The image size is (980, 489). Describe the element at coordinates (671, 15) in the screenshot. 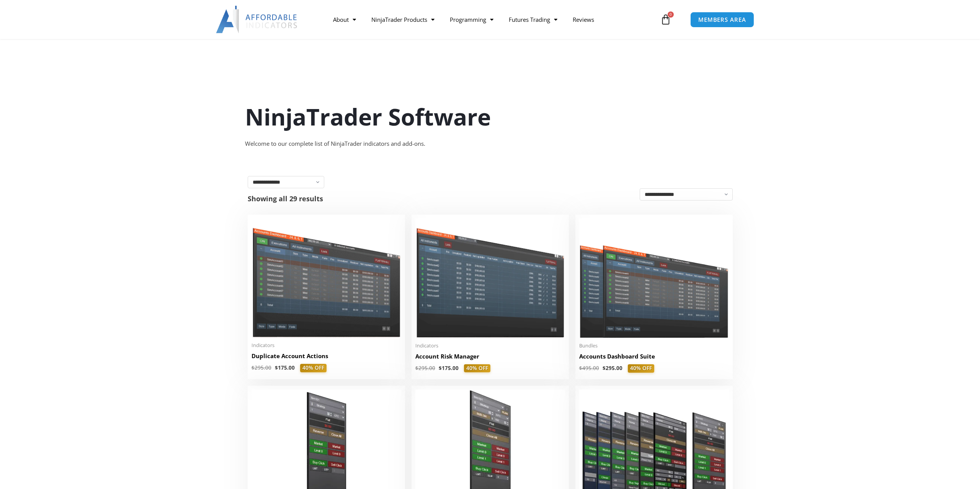

I see `span: 0` at that location.